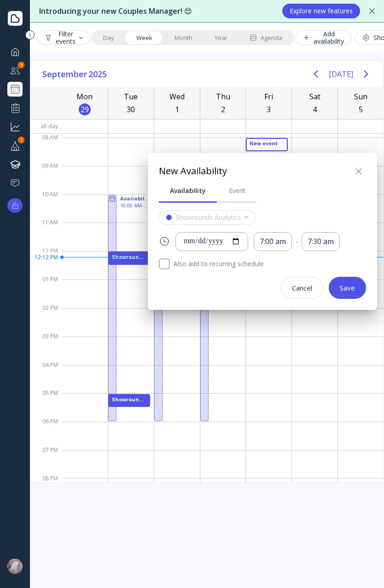 The height and width of the screenshot is (588, 384). Describe the element at coordinates (268, 264) in the screenshot. I see `label: Also add to recurring schedule` at that location.